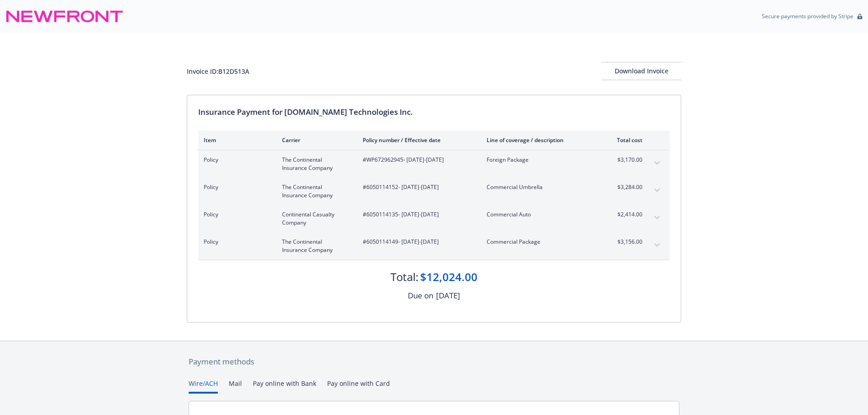  I want to click on button: Pay online with Bank, so click(284, 386).